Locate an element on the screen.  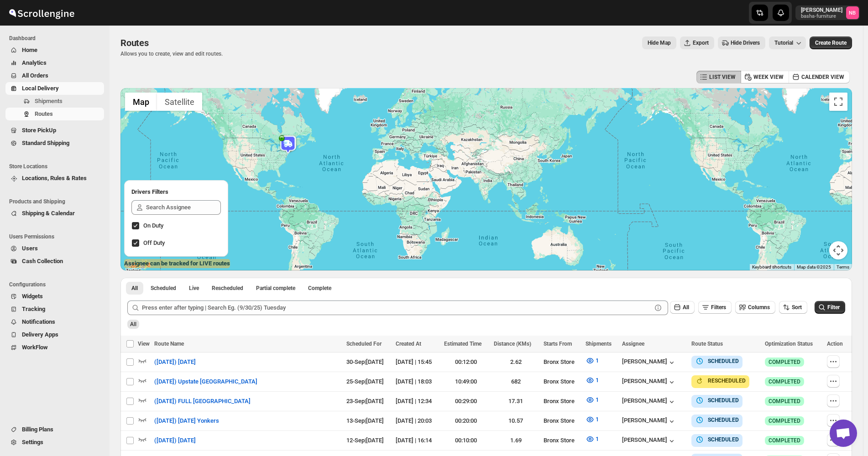
span: Starts From is located at coordinates (557, 344).